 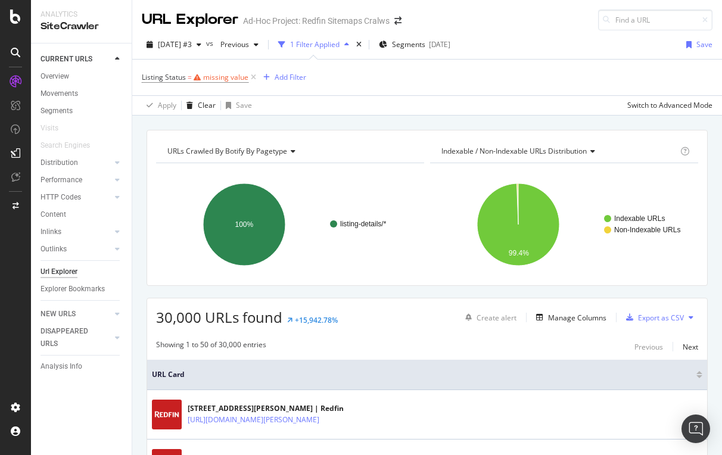 I want to click on span: Listing Status, so click(x=164, y=77).